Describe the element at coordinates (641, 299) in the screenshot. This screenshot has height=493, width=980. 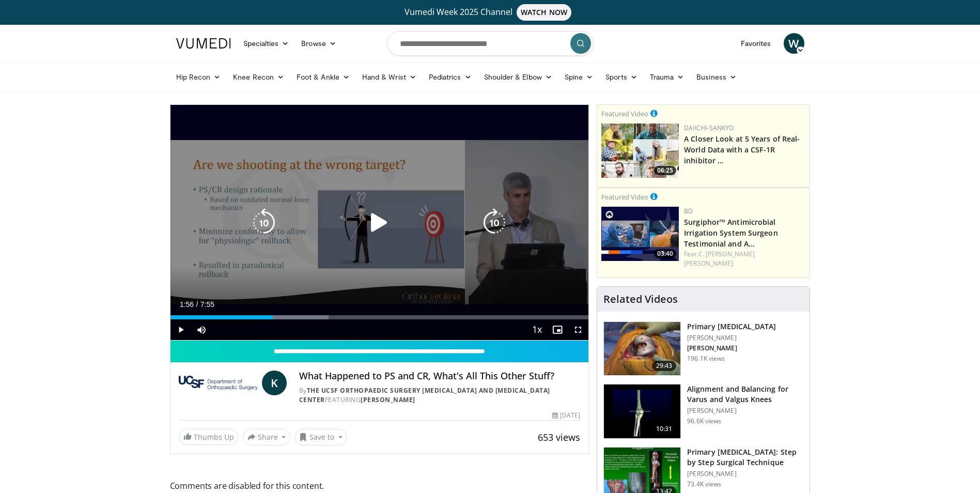
I see `h4: Related Videos` at that location.